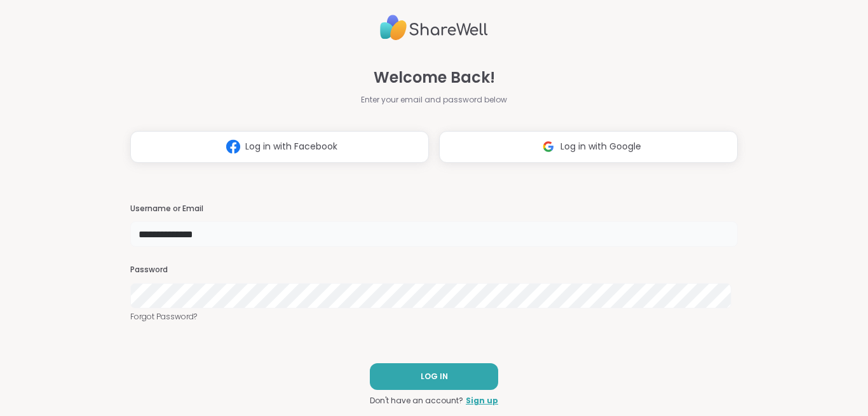  I want to click on button: Log in with Google, so click(589, 147).